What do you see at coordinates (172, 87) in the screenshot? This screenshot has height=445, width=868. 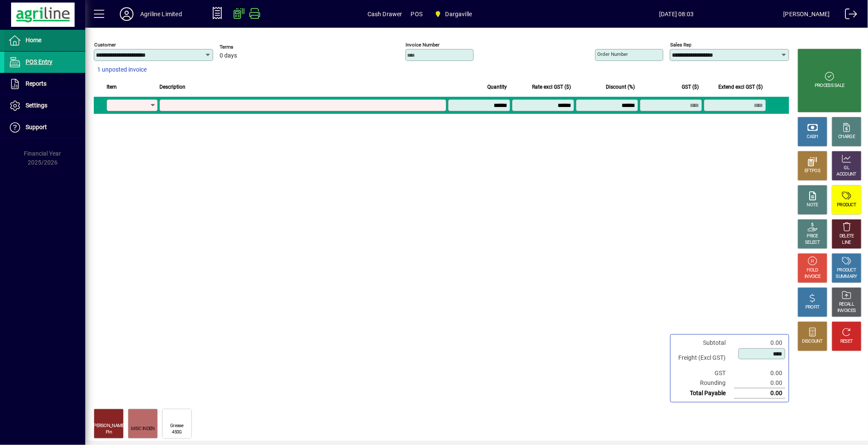 I see `span: Description` at bounding box center [172, 87].